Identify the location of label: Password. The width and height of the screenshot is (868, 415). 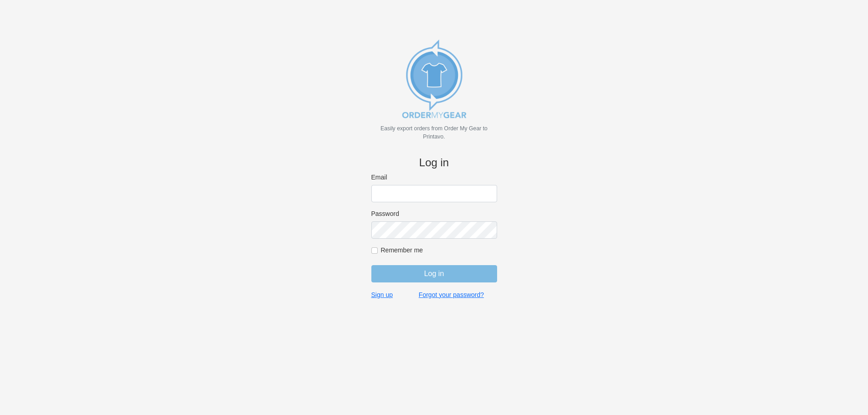
(434, 214).